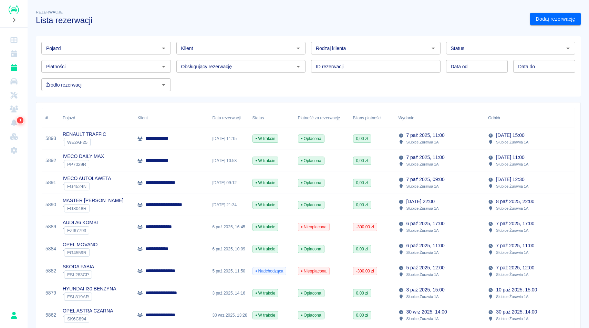 The height and width of the screenshot is (328, 589). What do you see at coordinates (14, 81) in the screenshot?
I see `a: Flota` at bounding box center [14, 81].